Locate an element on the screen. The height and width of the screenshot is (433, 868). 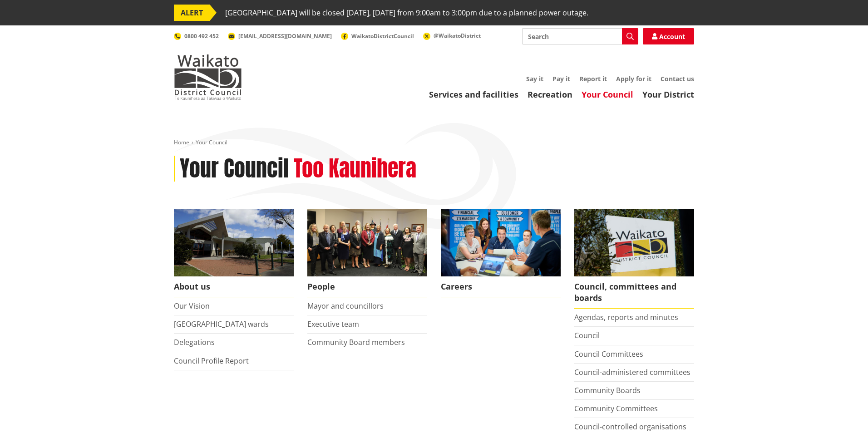
a: 2022 Council People is located at coordinates (367, 253).